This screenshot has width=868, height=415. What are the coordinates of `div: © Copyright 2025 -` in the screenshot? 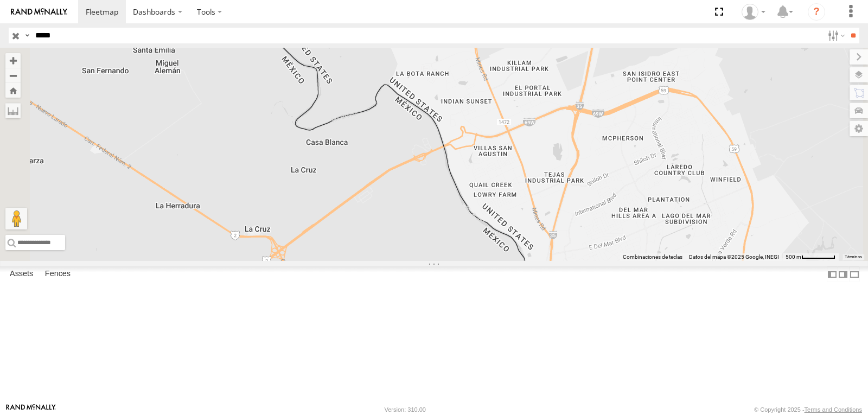 It's located at (807, 409).